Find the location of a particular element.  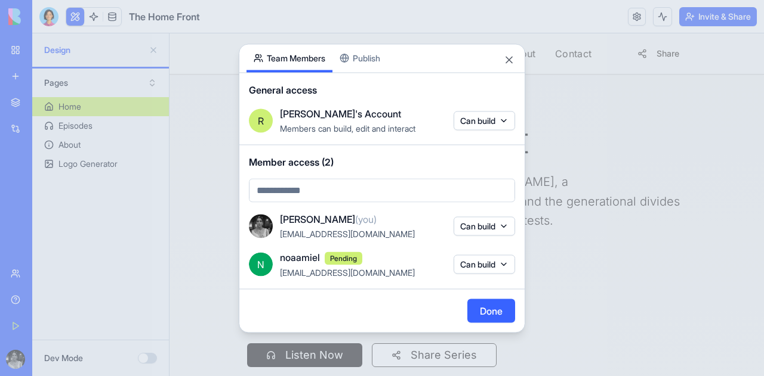

span: R is located at coordinates (261, 121).